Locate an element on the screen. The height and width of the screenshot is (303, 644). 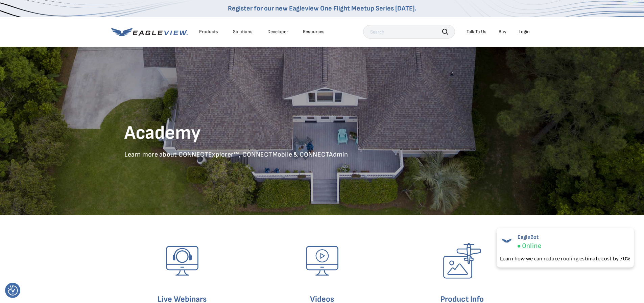
a: Buy is located at coordinates (502, 32).